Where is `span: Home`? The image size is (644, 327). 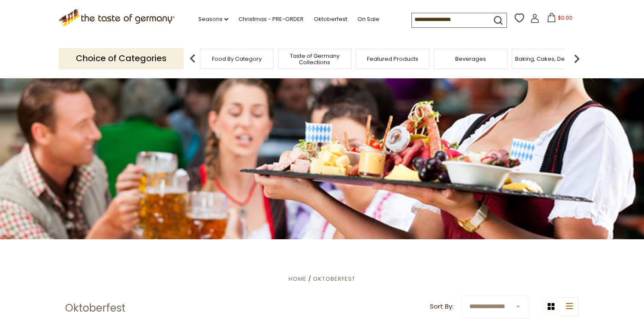
span: Home is located at coordinates (297, 278).